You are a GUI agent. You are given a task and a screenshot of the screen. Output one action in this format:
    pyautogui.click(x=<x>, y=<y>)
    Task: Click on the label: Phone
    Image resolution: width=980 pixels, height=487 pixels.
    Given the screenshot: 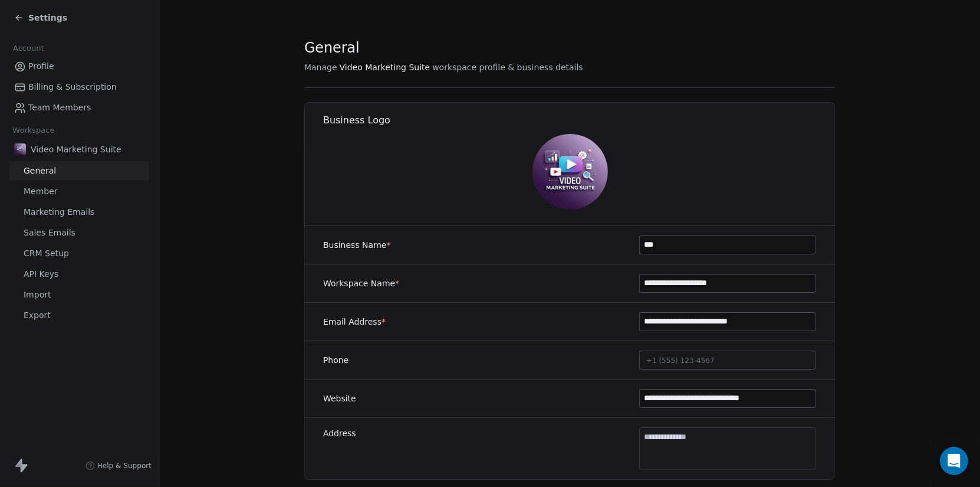 What is the action you would take?
    pyautogui.click(x=335, y=360)
    